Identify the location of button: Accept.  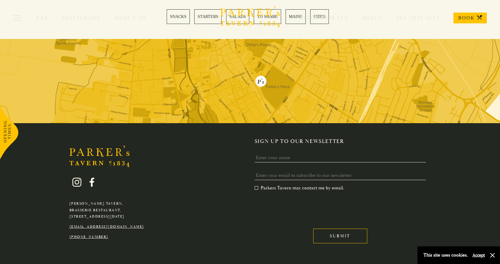
(478, 255).